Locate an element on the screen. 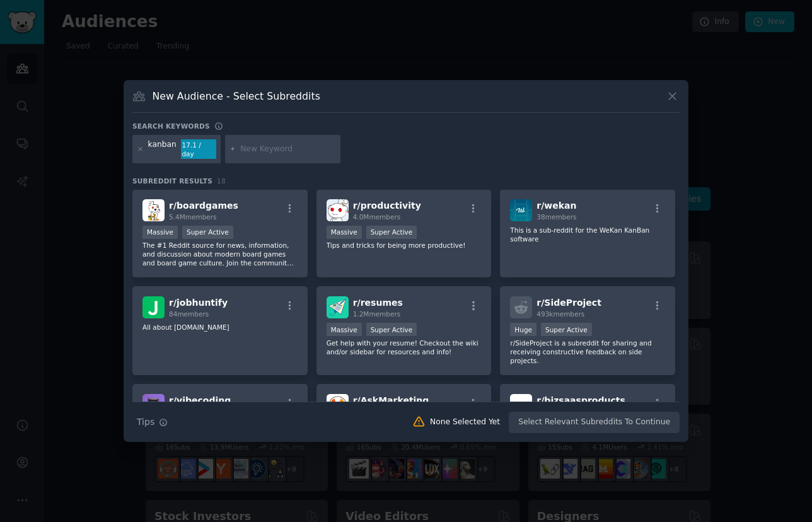 Image resolution: width=812 pixels, height=522 pixels. p: This is a sub-reddit for the WeKan KanBan software is located at coordinates (588, 235).